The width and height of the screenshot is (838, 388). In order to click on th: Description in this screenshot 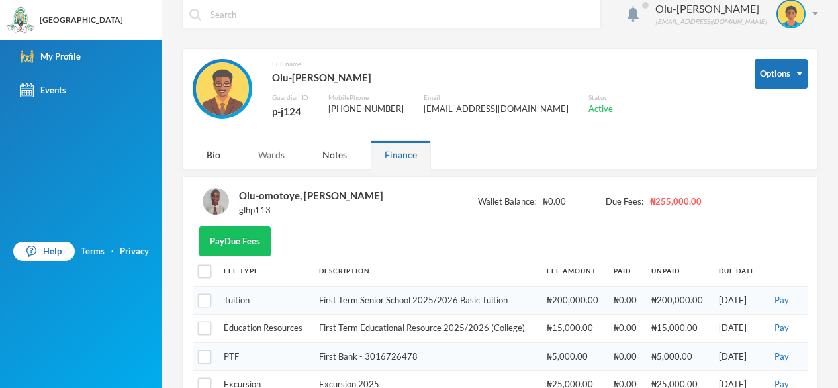, I will do `click(426, 271)`.